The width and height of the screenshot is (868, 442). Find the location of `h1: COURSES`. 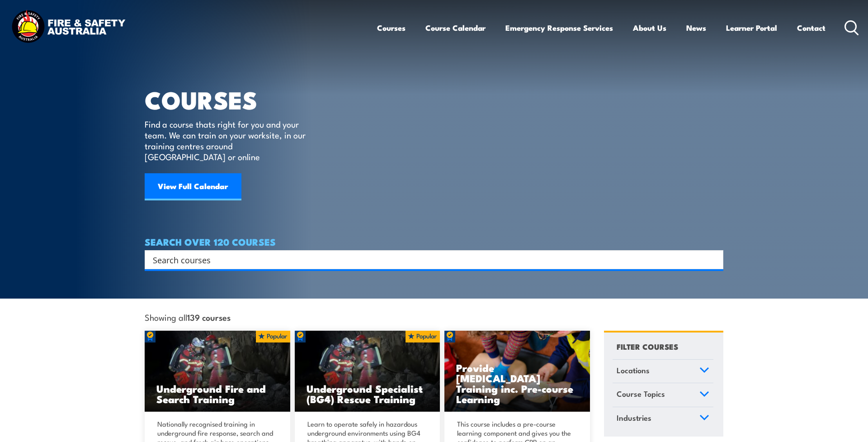

h1: COURSES is located at coordinates (232, 99).